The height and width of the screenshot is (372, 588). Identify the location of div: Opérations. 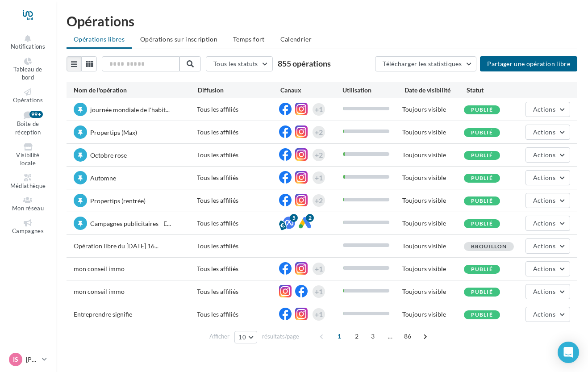
(322, 21).